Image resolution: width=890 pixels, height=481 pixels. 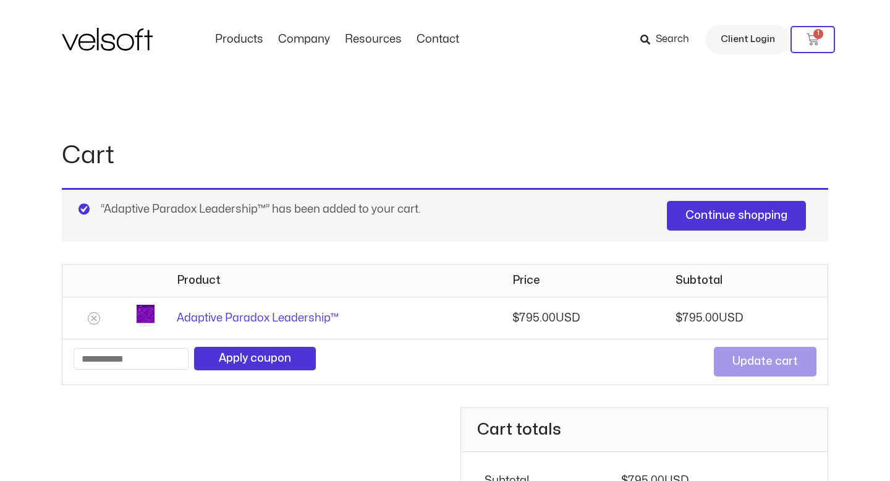 What do you see at coordinates (146, 318) in the screenshot?
I see `img: Adaptive Paradox Leadership™` at bounding box center [146, 318].